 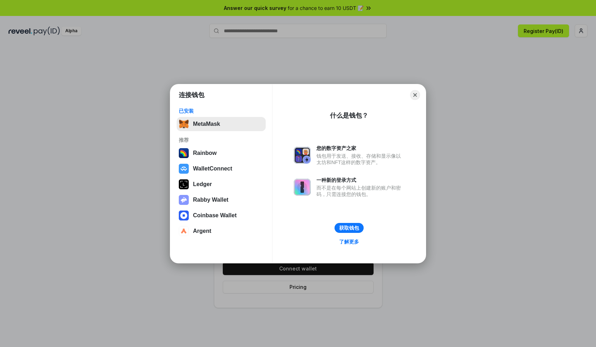 I want to click on button: Coinbase Wallet, so click(x=221, y=216).